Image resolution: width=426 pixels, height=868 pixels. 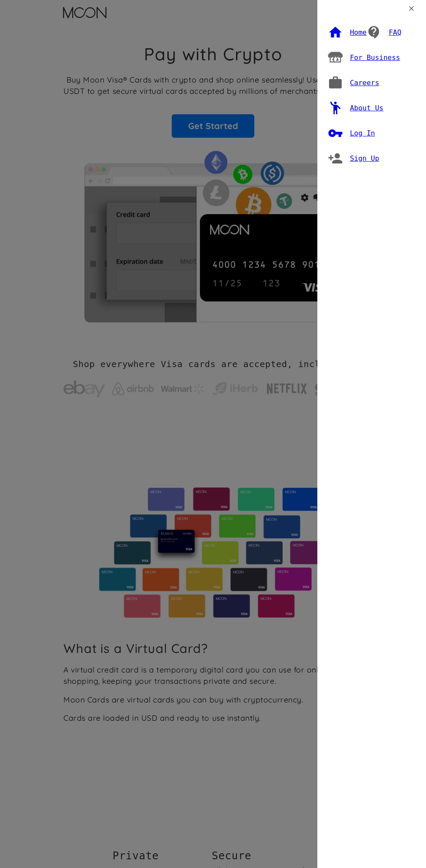 I want to click on div: Log In, so click(x=362, y=133).